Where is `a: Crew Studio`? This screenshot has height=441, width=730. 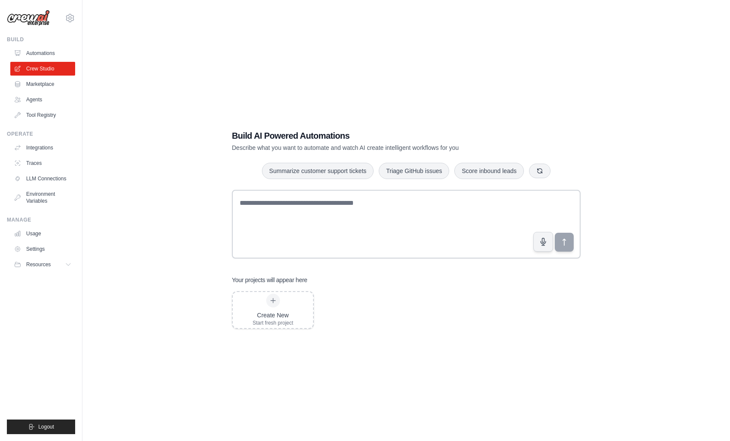
a: Crew Studio is located at coordinates (43, 69).